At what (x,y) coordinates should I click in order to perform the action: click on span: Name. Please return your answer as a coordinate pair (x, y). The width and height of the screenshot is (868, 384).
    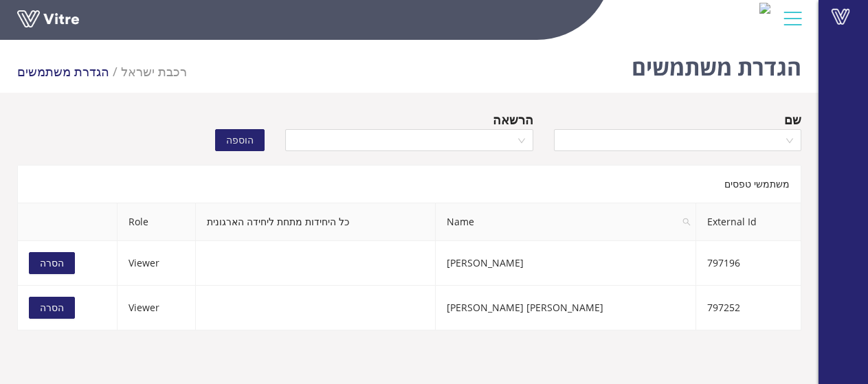
    Looking at the image, I should click on (565, 222).